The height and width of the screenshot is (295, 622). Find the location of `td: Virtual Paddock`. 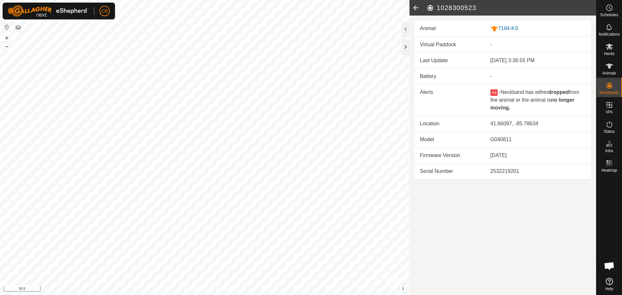

td: Virtual Paddock is located at coordinates (450, 45).